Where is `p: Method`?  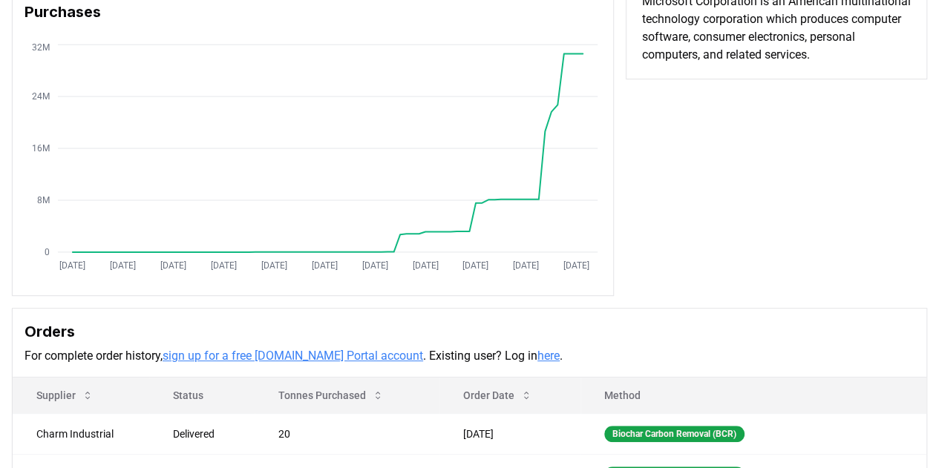 p: Method is located at coordinates (753, 396).